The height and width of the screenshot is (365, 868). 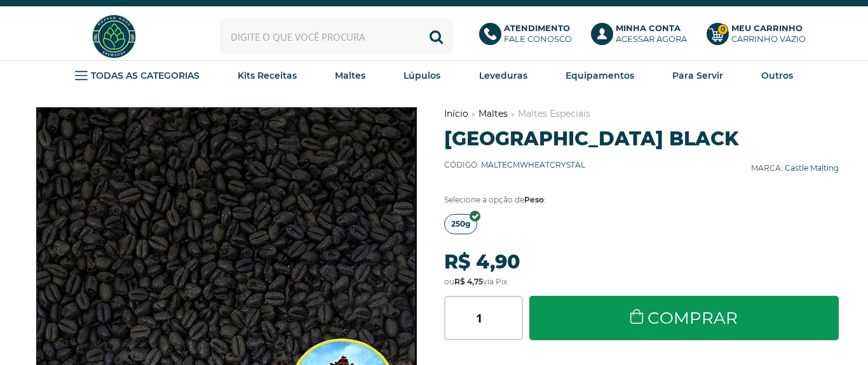 I want to click on a: Equipamentos, so click(x=600, y=76).